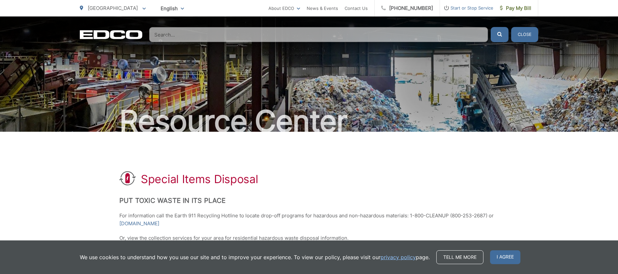 The image size is (618, 274). I want to click on input: Search, so click(318, 35).